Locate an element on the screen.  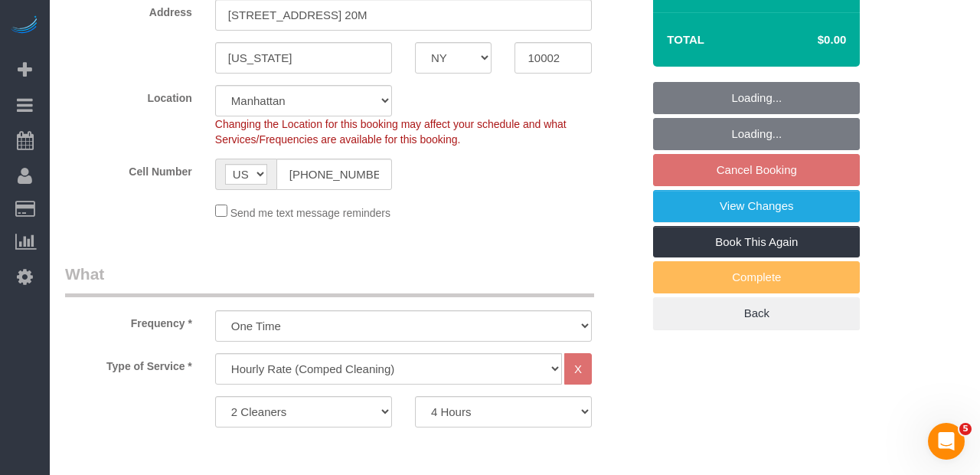
span: Send me text message reminders is located at coordinates (310, 213).